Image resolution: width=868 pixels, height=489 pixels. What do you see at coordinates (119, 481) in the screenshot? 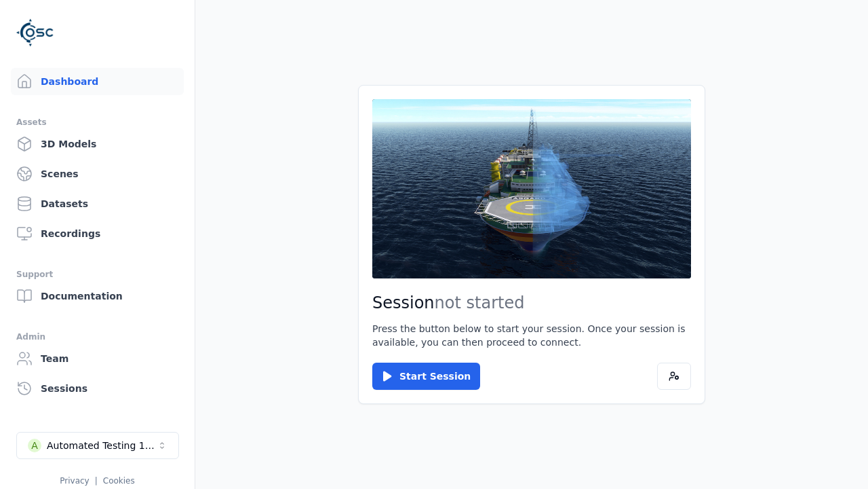
I see `a: Cookies` at bounding box center [119, 481].